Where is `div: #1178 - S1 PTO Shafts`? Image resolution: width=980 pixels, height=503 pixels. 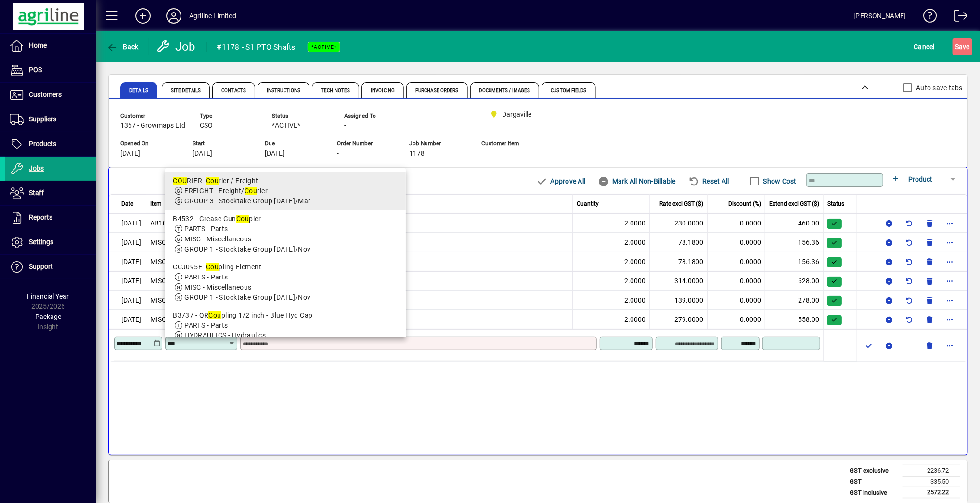 div: #1178 - S1 PTO Shafts is located at coordinates (256, 47).